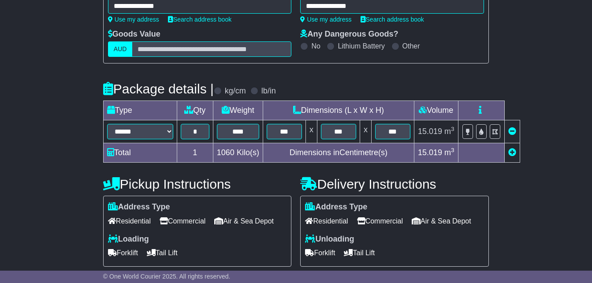 The image size is (592, 283). What do you see at coordinates (235, 91) in the screenshot?
I see `label: kg/cm` at bounding box center [235, 91].